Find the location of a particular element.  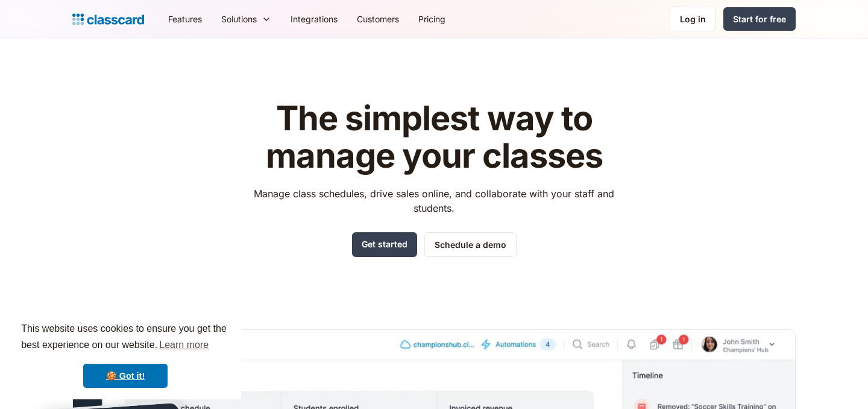

a: Customers is located at coordinates (378, 19).